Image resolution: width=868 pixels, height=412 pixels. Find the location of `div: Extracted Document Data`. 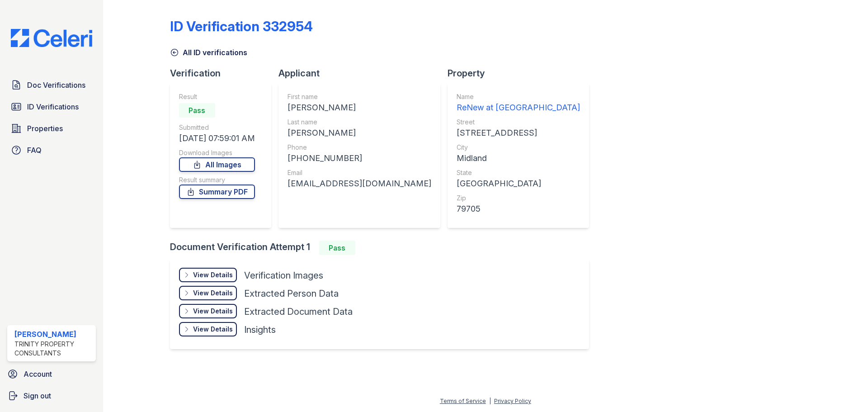

div: Extracted Document Data is located at coordinates (299, 311).